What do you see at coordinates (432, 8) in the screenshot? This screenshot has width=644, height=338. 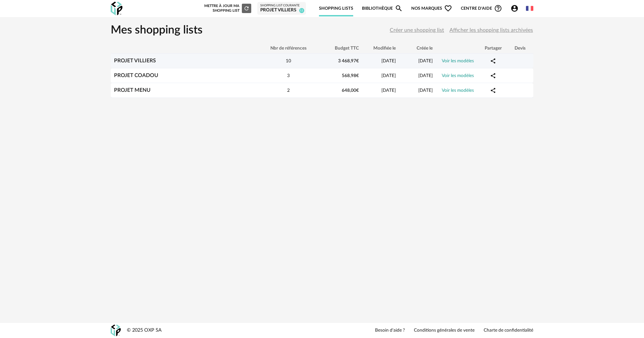 I see `span: Nos marques` at bounding box center [432, 8].